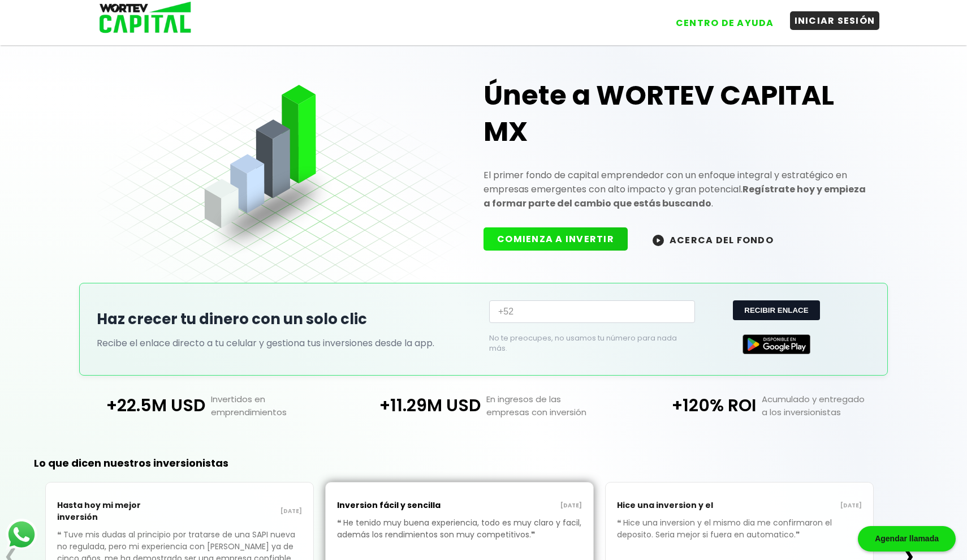  Describe the element at coordinates (739, 537) in the screenshot. I see `p: Hice una inversion y el mismo dia me confirmaron el deposito. Seria mejor si fuera en automatico.` at that location.